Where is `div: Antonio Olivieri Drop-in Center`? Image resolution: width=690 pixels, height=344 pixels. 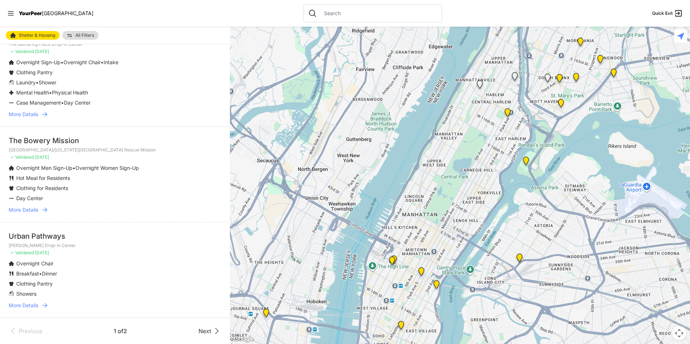
div: Antonio Olivieri Drop-in Center is located at coordinates (394, 261).